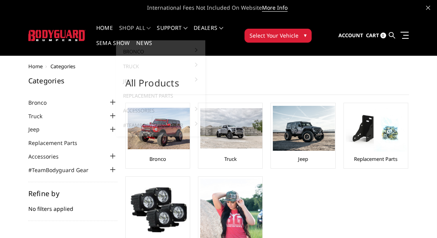 The width and height of the screenshot is (437, 238). Describe the element at coordinates (63, 66) in the screenshot. I see `span: Categories` at that location.